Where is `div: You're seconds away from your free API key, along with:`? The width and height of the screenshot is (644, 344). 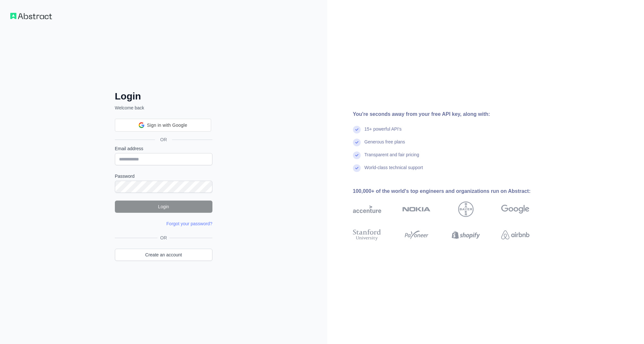 div: You're seconds away from your free API key, along with: is located at coordinates (451, 114).